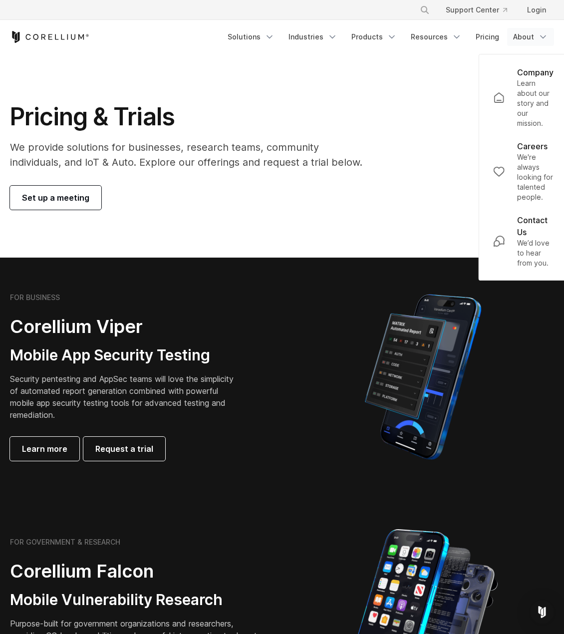 Image resolution: width=564 pixels, height=634 pixels. I want to click on p: Company, so click(535, 72).